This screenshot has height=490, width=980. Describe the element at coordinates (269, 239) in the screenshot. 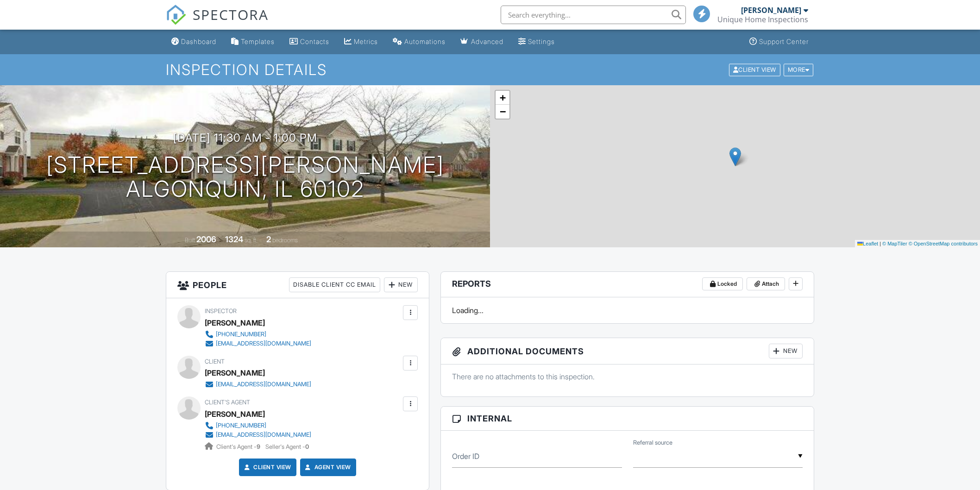

I see `div: 2` at that location.